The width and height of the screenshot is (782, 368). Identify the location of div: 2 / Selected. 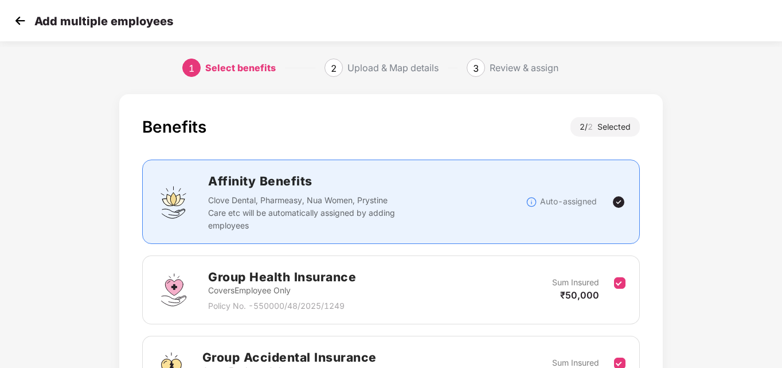
(605, 127).